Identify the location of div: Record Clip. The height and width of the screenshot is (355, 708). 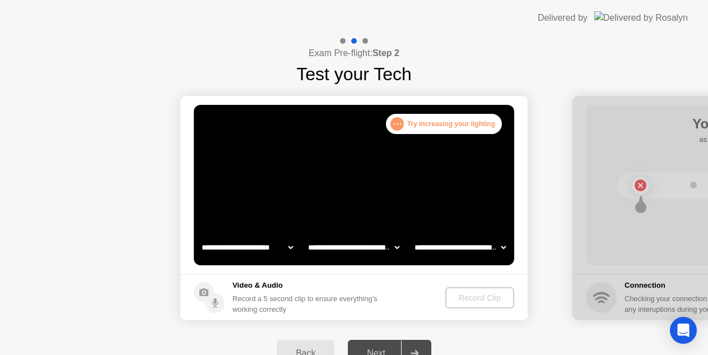
(480, 298).